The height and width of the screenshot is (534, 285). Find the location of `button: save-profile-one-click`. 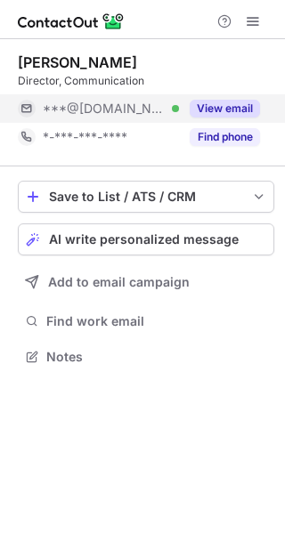

button: save-profile-one-click is located at coordinates (146, 197).